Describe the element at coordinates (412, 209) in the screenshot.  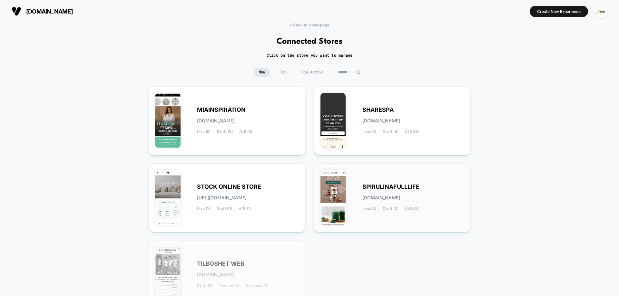
I see `span: A/B (4)` at that location.